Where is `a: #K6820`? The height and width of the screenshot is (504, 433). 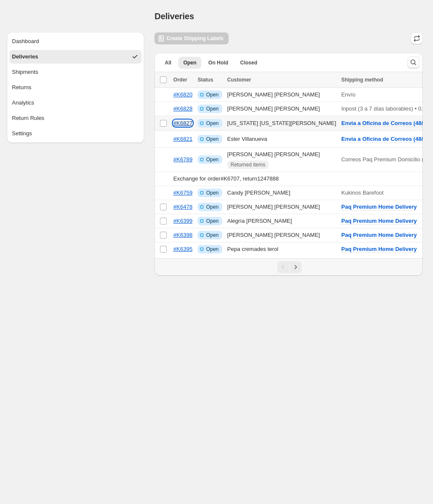 a: #K6820 is located at coordinates (183, 95).